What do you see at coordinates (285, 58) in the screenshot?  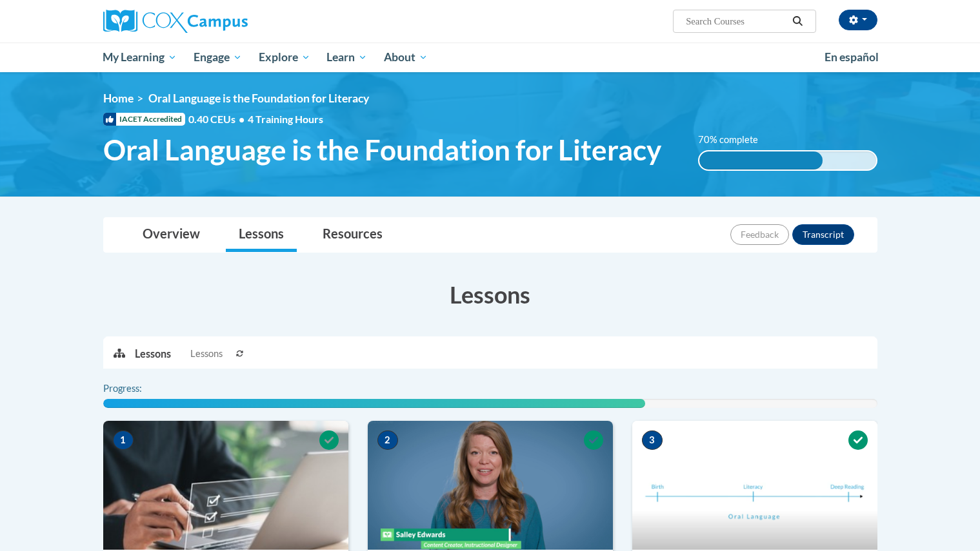 I see `a: Explore` at bounding box center [285, 58].